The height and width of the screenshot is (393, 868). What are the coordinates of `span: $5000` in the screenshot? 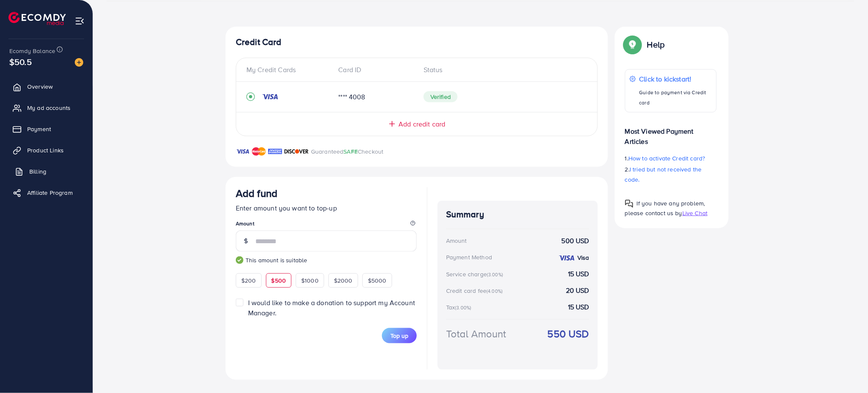 It's located at (377, 280).